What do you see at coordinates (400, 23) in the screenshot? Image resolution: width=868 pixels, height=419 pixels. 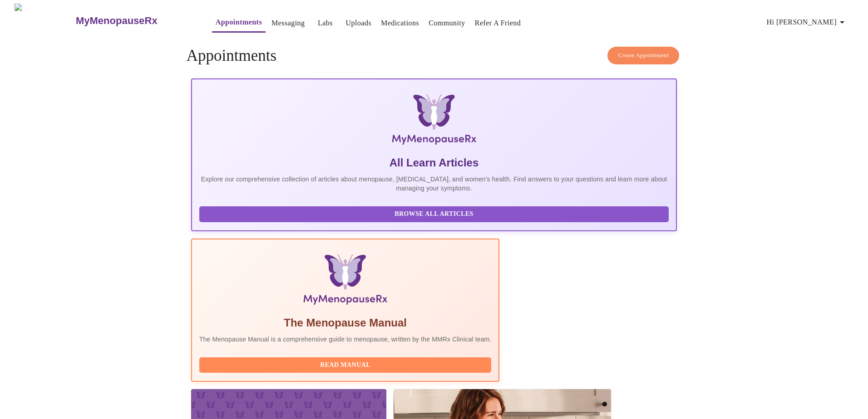 I see `button: Medications` at bounding box center [400, 23].